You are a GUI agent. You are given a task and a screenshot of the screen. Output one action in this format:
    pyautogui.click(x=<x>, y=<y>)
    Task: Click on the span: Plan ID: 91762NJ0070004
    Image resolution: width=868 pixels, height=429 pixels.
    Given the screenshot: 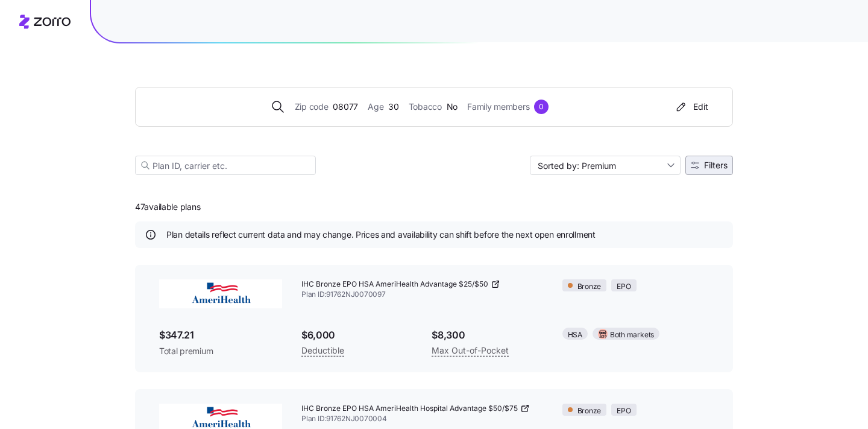 What is the action you would take?
    pyautogui.click(x=422, y=419)
    